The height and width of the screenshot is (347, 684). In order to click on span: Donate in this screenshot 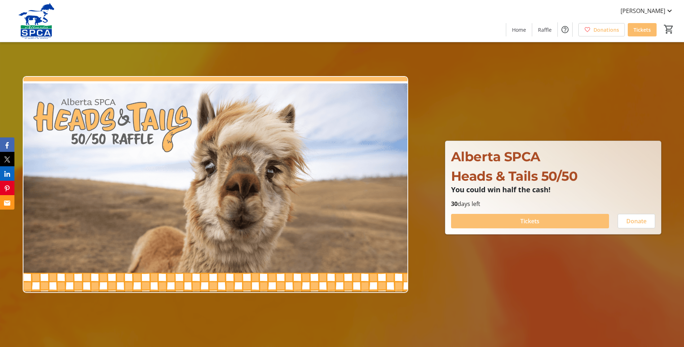, I will do `click(637, 221)`.